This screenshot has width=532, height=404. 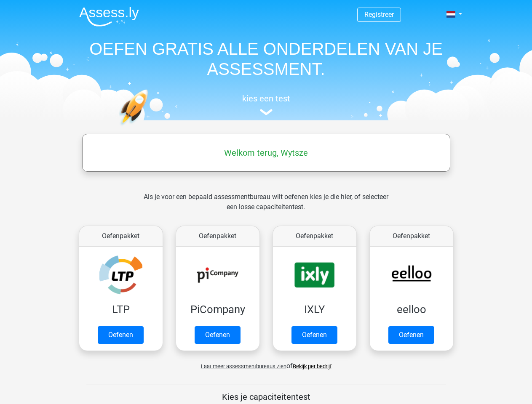 What do you see at coordinates (312, 366) in the screenshot?
I see `a: Bekijk per bedrijf` at bounding box center [312, 366].